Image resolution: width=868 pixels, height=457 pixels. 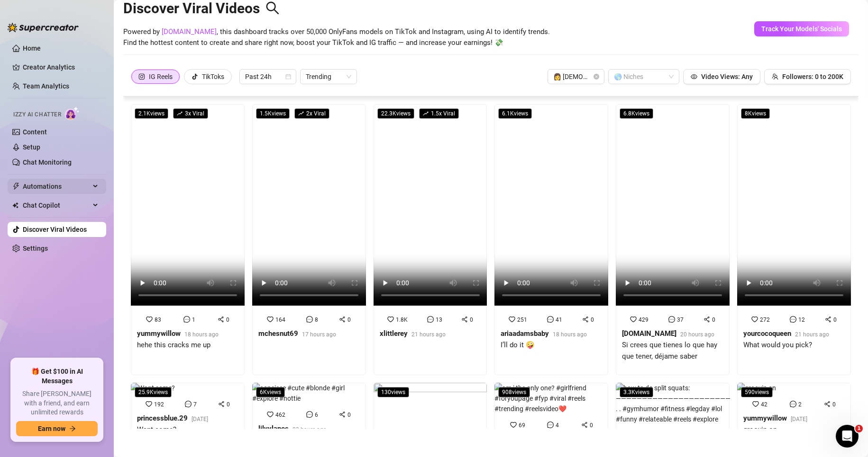 What do you see at coordinates (272, 114) in the screenshot?
I see `span: 1.5K views` at bounding box center [272, 114].